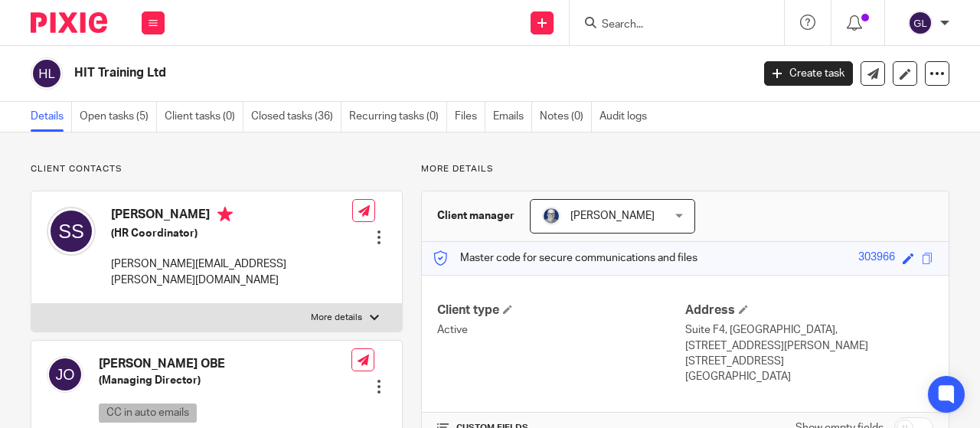 This screenshot has height=428, width=980. I want to click on h3: Client manager, so click(476, 216).